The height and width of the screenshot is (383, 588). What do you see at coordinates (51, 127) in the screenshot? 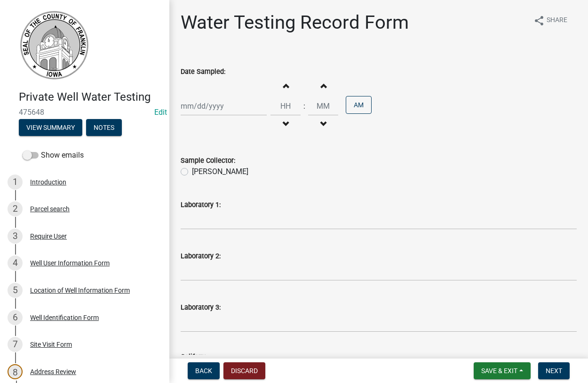
I see `button: View Summary` at bounding box center [51, 127].